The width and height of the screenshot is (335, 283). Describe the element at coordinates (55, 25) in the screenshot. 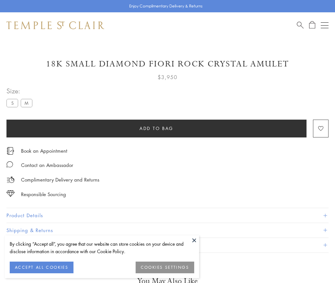

I see `img: Temple St. Clair` at that location.